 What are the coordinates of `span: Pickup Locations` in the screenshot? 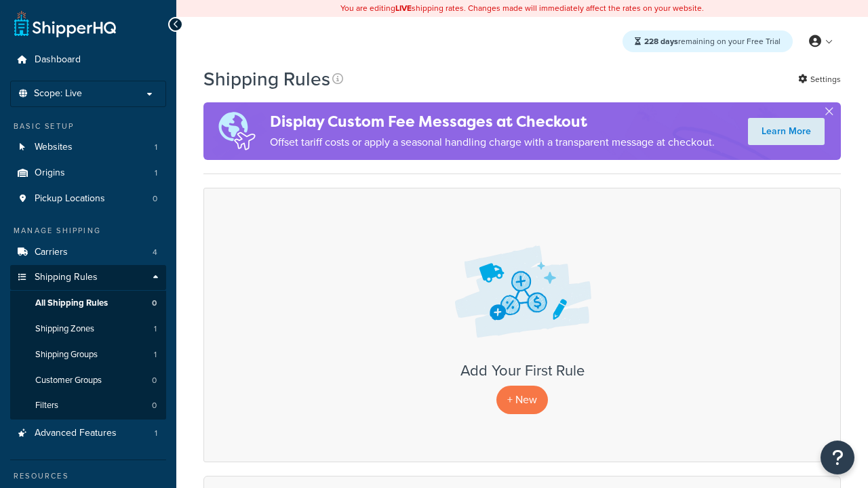 It's located at (70, 199).